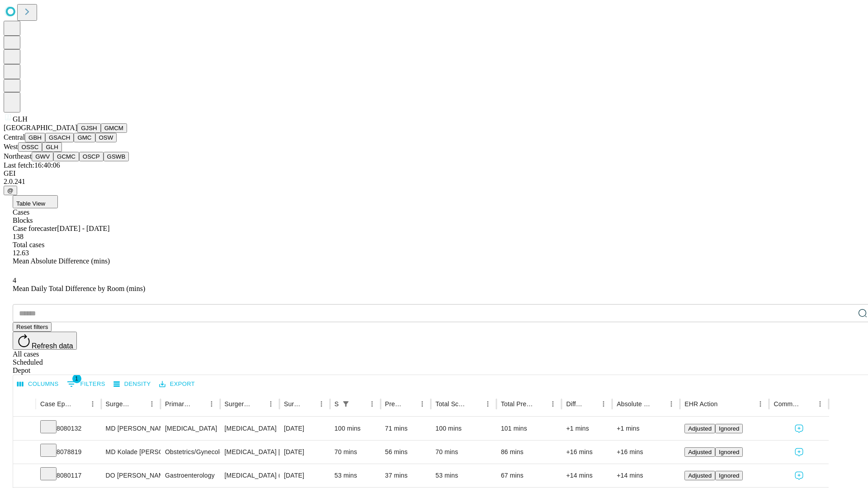 This screenshot has height=488, width=868. I want to click on span: Table View, so click(31, 203).